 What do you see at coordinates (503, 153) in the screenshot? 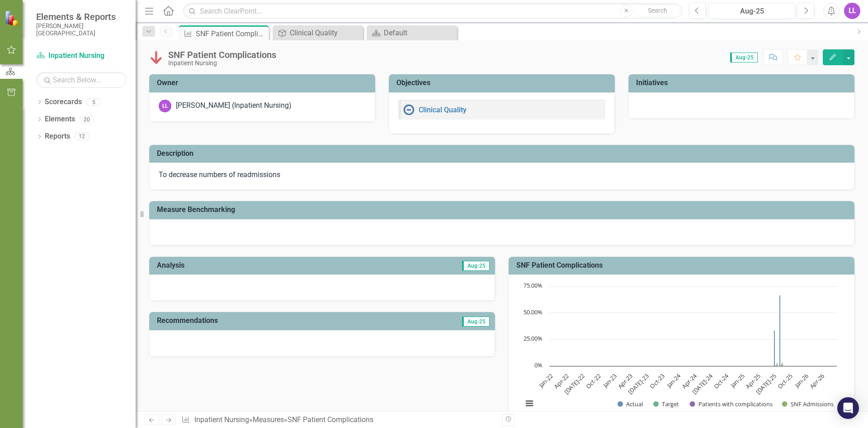
I see `h3: Description` at bounding box center [503, 153].